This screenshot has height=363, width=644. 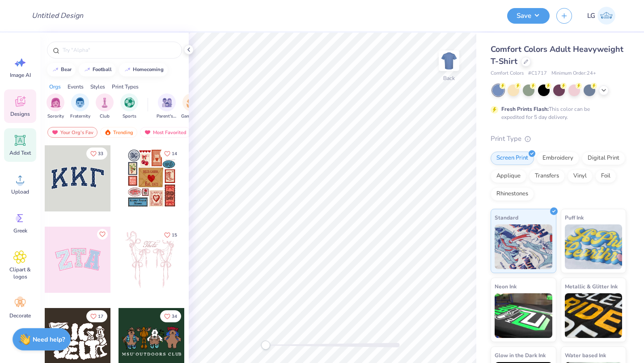 What do you see at coordinates (594, 316) in the screenshot?
I see `img: Metallic & Glitter Ink` at bounding box center [594, 316].